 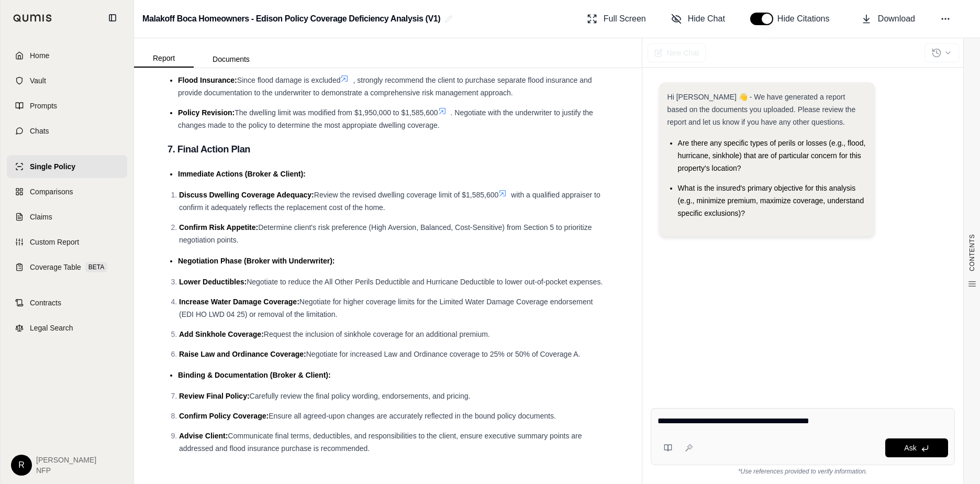 I want to click on span: Negotiate for higher coverage limits for the Limited Water Damage Coverage endorsement (EDI HO LW..., so click(x=386, y=308).